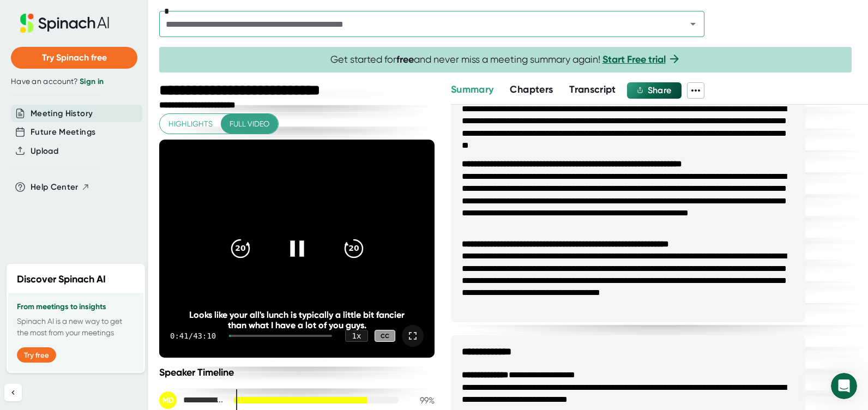 The height and width of the screenshot is (410, 868). I want to click on div: Looks like your all's lunch is typically a little bit fancier than what I have a lot of you guys., so click(297, 320).